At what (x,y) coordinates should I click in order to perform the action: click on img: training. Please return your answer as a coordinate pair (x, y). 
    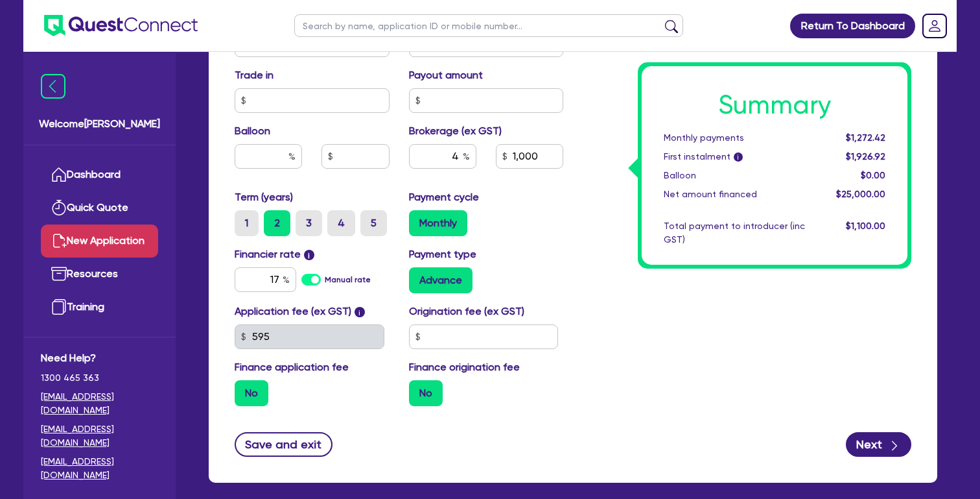
    Looking at the image, I should click on (59, 307).